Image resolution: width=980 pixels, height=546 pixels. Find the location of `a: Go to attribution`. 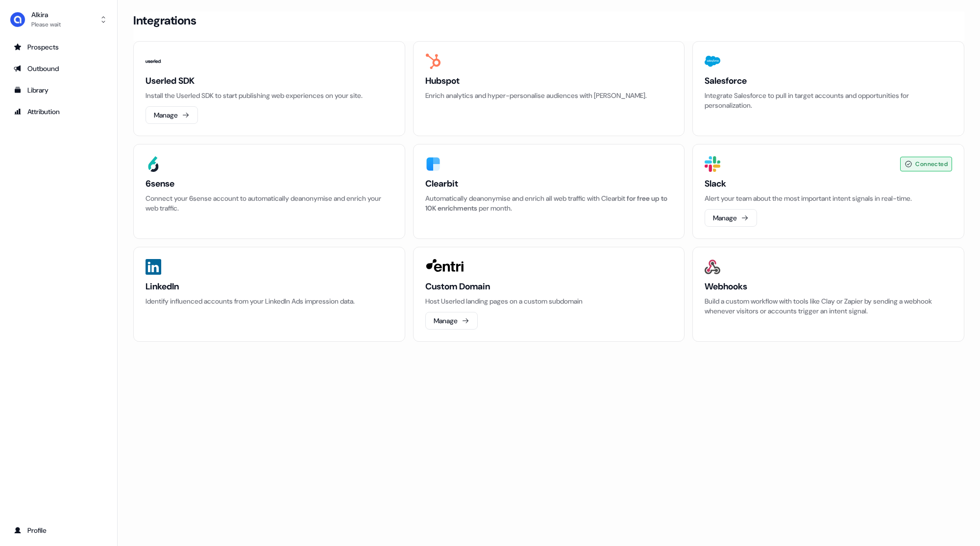

a: Go to attribution is located at coordinates (59, 112).